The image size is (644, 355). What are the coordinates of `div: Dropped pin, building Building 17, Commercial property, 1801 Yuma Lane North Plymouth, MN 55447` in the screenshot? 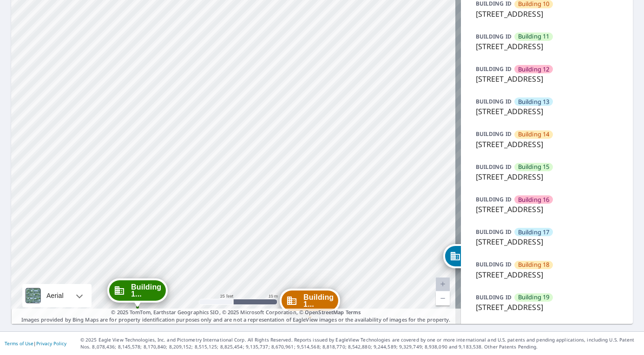 It's located at (474, 259).